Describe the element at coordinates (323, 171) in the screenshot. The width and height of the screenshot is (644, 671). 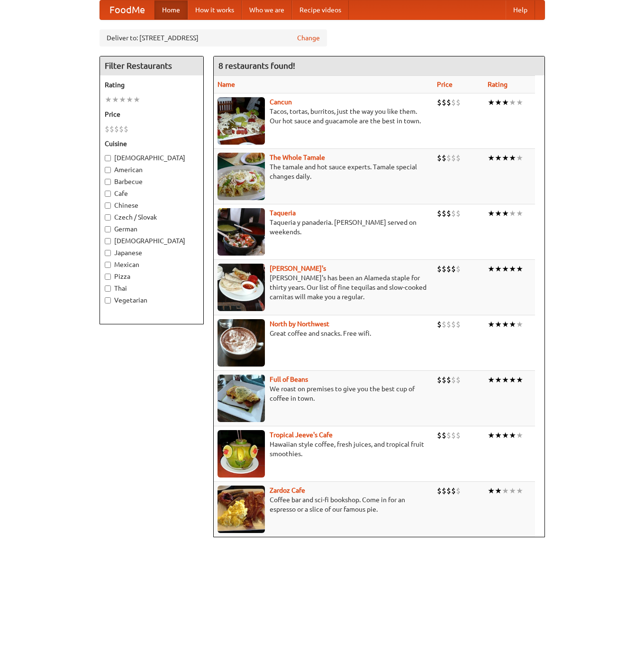
I see `p: The tamale and hot sauce experts. Tamale special changes daily.` at that location.